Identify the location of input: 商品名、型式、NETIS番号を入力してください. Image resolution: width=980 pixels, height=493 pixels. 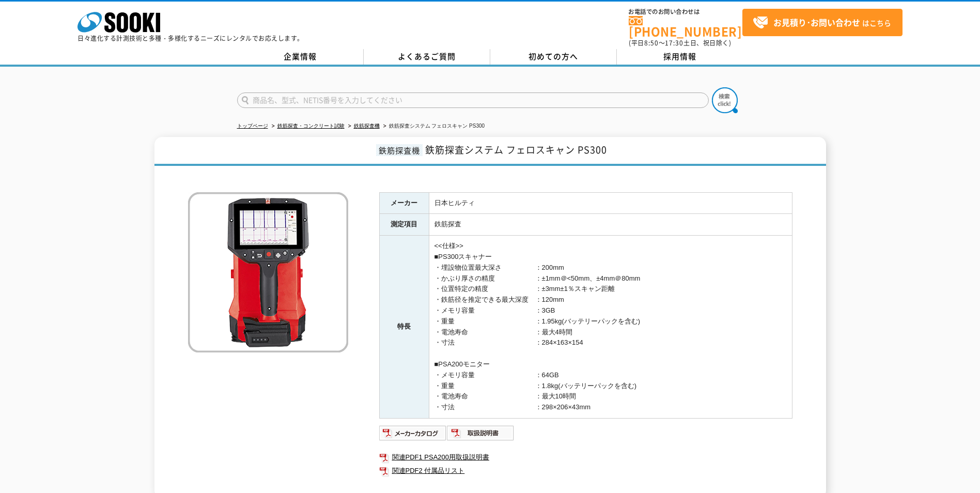
(473, 101).